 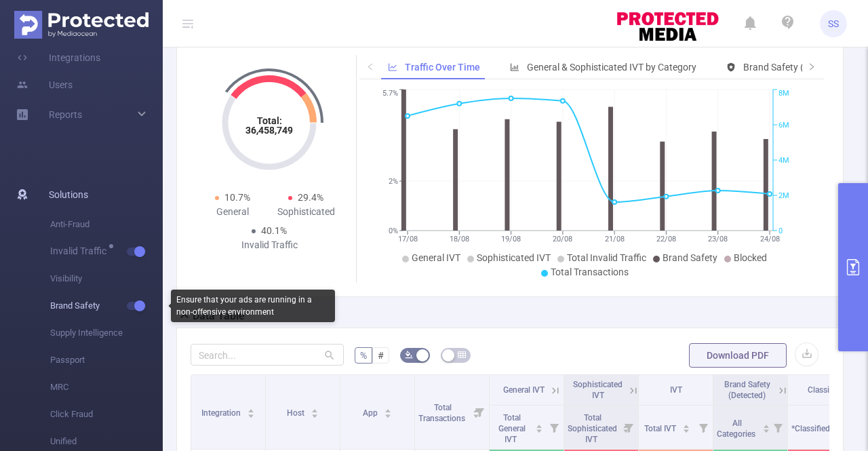 I want to click on span: Passport, so click(x=106, y=360).